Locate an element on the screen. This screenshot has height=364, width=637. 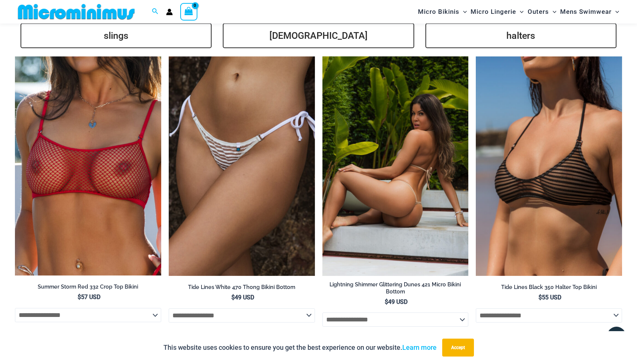
span: Micro Lingerie is located at coordinates (493, 12).